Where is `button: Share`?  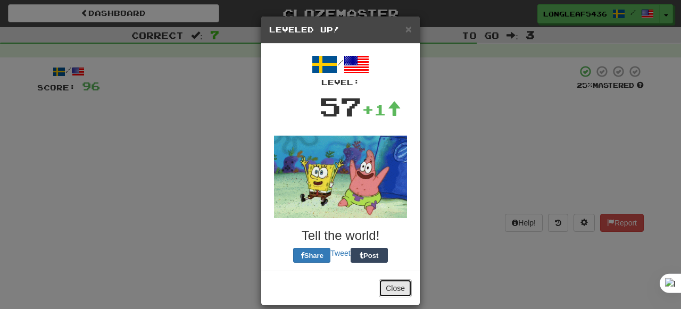
button: Share is located at coordinates (312, 255).